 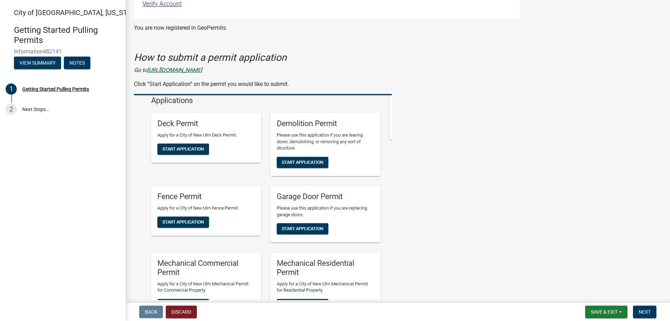 What do you see at coordinates (37, 63) in the screenshot?
I see `wm-modal-confirm: Summary` at bounding box center [37, 63].